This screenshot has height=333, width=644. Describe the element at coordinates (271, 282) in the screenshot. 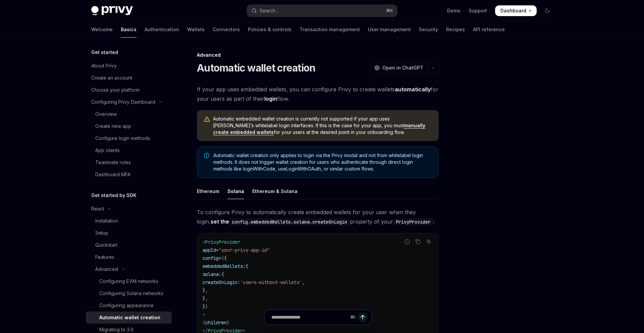

I see `span: 'users-without-wallets'` at that location.